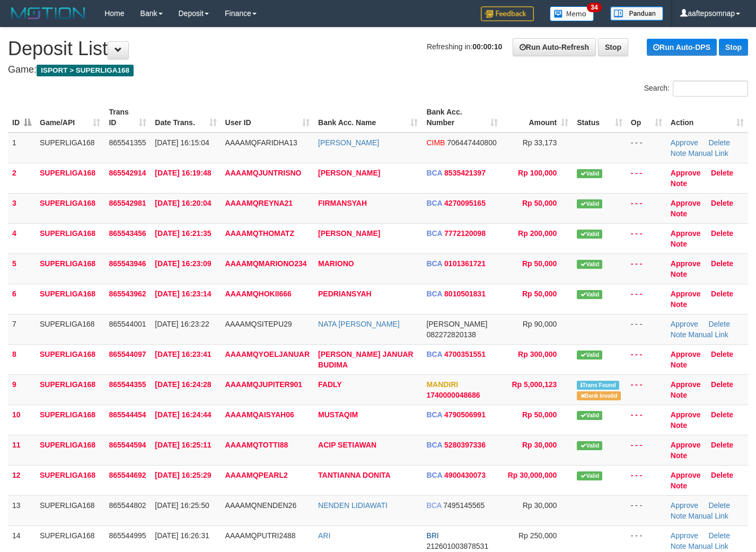 The height and width of the screenshot is (552, 756). What do you see at coordinates (22, 510) in the screenshot?
I see `td: 13` at bounding box center [22, 510].